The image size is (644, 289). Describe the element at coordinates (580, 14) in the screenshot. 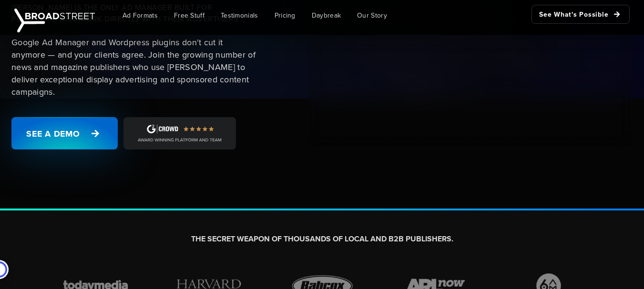

I see `a: See What's Possible` at that location.